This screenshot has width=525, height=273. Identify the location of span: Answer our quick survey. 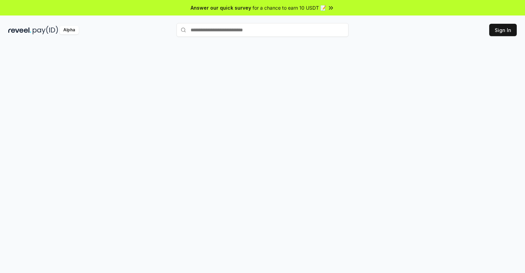
(221, 8).